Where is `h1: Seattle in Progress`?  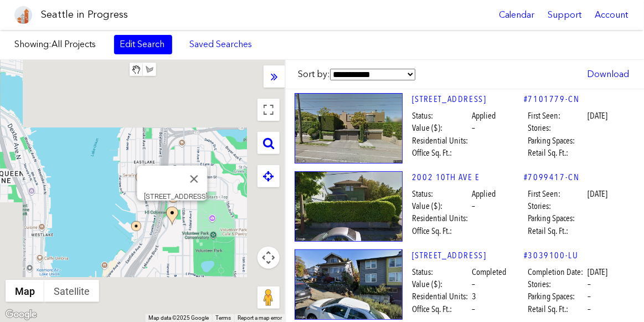 h1: Seattle in Progress is located at coordinates (85, 15).